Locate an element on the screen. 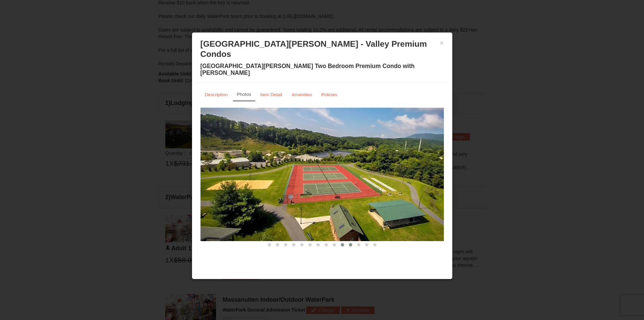 The width and height of the screenshot is (644, 320). small: Amenities is located at coordinates (302, 94).